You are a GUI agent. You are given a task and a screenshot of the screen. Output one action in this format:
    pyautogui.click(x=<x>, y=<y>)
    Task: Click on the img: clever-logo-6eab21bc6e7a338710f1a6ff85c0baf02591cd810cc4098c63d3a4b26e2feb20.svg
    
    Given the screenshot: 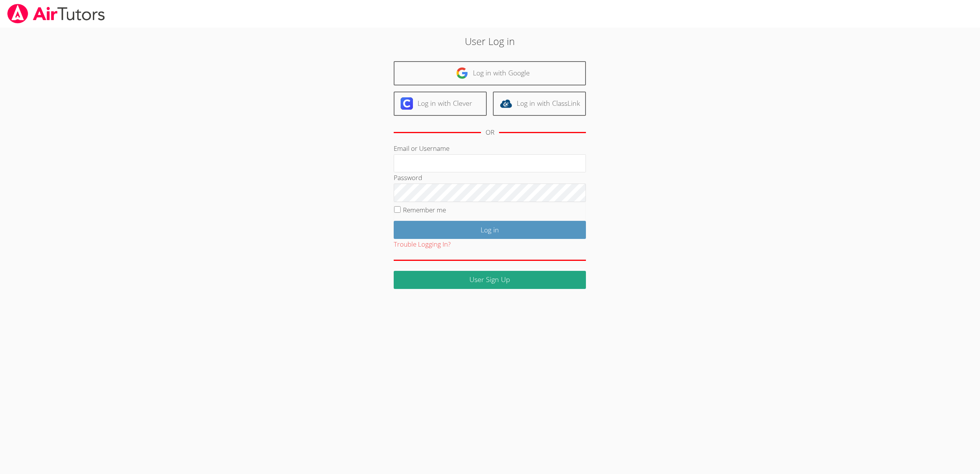 What is the action you would take?
    pyautogui.click(x=407, y=104)
    